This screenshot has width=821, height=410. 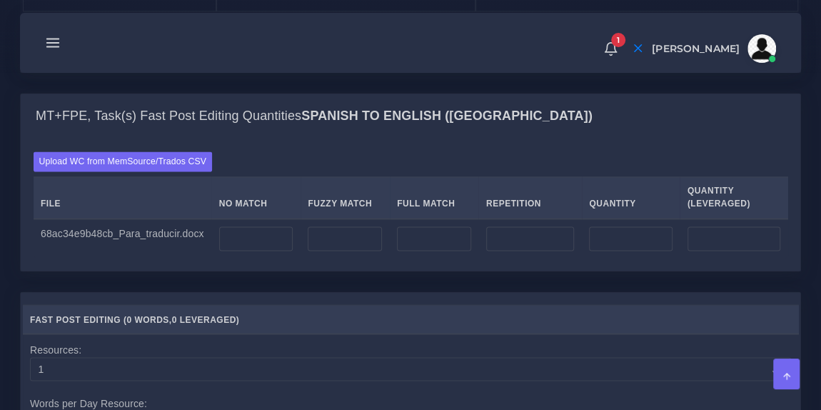 What do you see at coordinates (630, 197) in the screenshot?
I see `th: Quantity` at bounding box center [630, 197].